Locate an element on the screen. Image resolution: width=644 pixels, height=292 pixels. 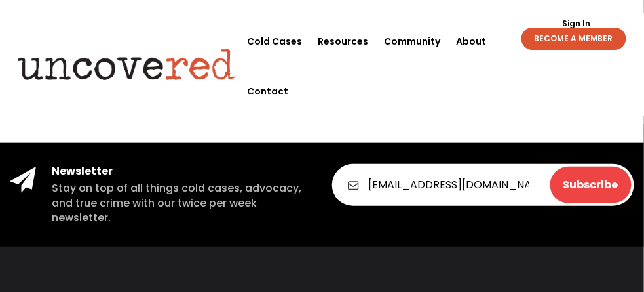
a: Sign In is located at coordinates (576, 24).